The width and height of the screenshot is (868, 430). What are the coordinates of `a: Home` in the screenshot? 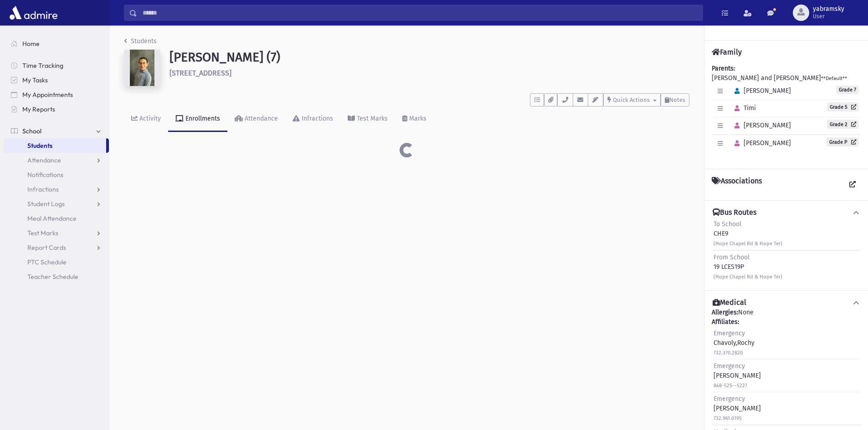 It's located at (56, 43).